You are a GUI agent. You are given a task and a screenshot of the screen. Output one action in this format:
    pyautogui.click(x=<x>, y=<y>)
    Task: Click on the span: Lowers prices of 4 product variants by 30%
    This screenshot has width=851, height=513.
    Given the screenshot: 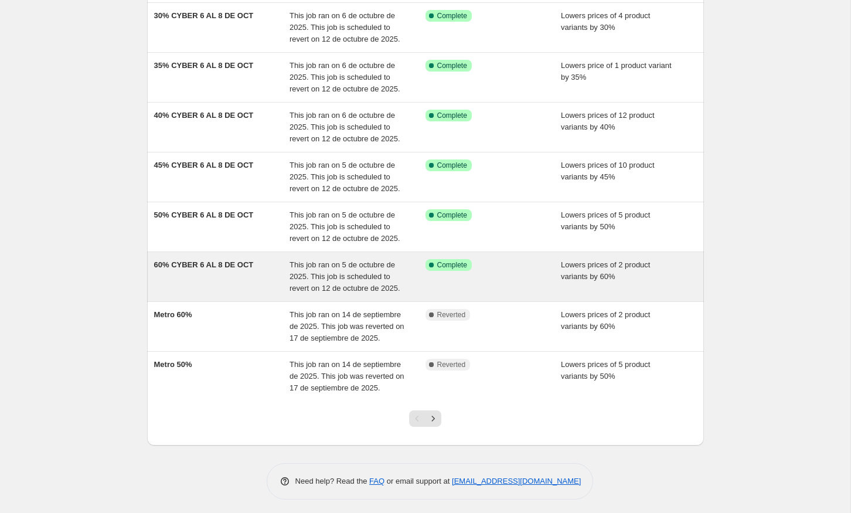 What is the action you would take?
    pyautogui.click(x=606, y=21)
    